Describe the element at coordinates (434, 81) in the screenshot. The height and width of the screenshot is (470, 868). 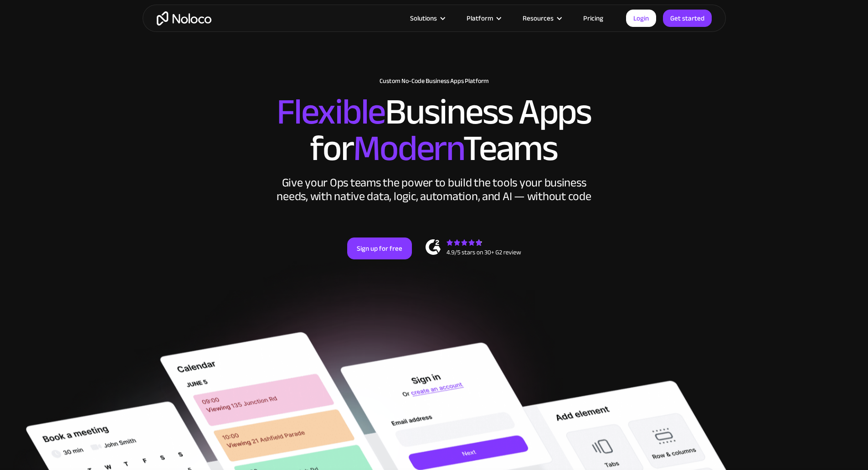
I see `h1: Custom No-Code Business Apps Platform` at that location.